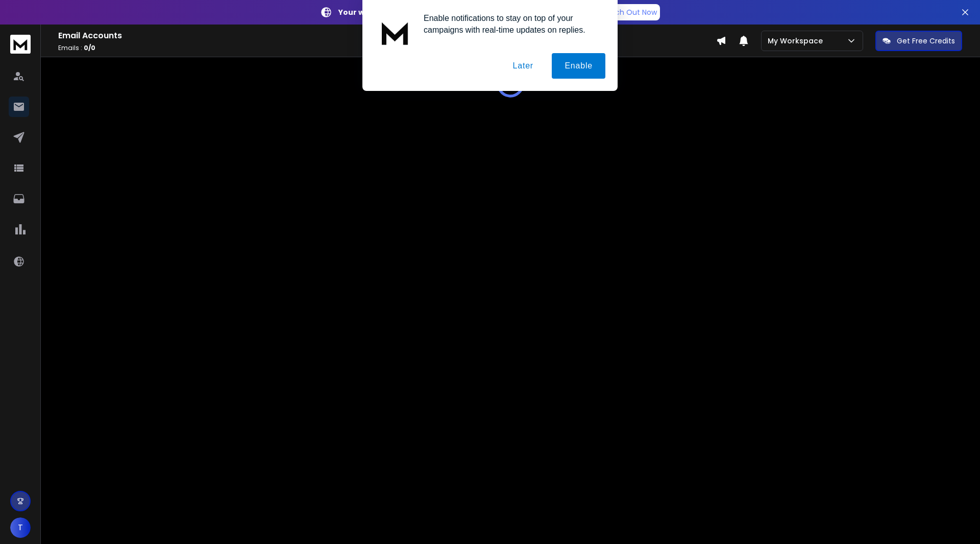 This screenshot has height=544, width=980. I want to click on span: T, so click(21, 528).